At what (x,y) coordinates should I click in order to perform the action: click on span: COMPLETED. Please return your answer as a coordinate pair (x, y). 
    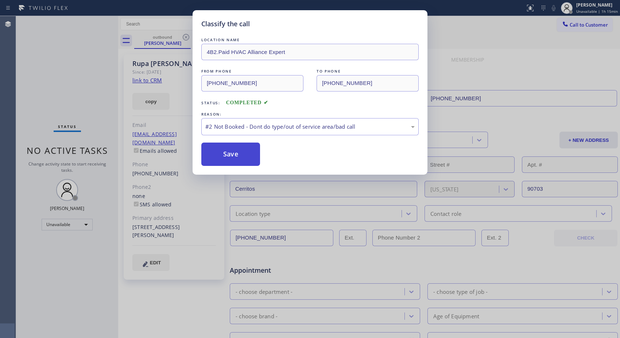
    Looking at the image, I should click on (247, 102).